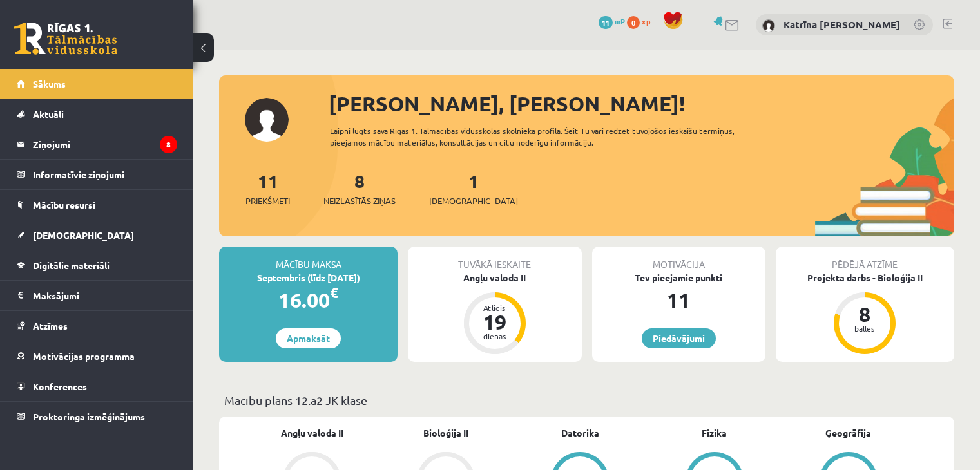 The width and height of the screenshot is (980, 470). Describe the element at coordinates (446, 432) in the screenshot. I see `a: Bioloģija II` at that location.